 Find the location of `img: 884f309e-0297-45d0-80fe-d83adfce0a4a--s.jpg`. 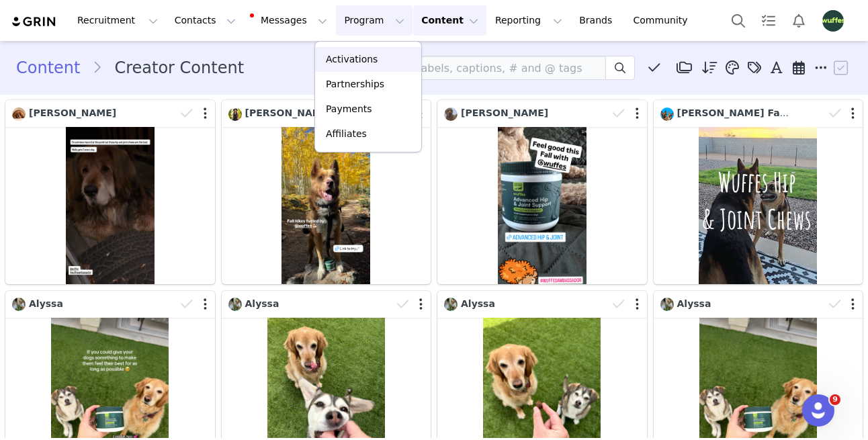

img: 884f309e-0297-45d0-80fe-d83adfce0a4a--s.jpg is located at coordinates (235, 114).